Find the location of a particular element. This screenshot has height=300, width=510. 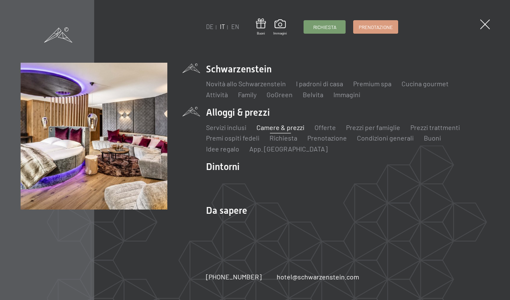

a: I padroni di casa is located at coordinates (320, 83).